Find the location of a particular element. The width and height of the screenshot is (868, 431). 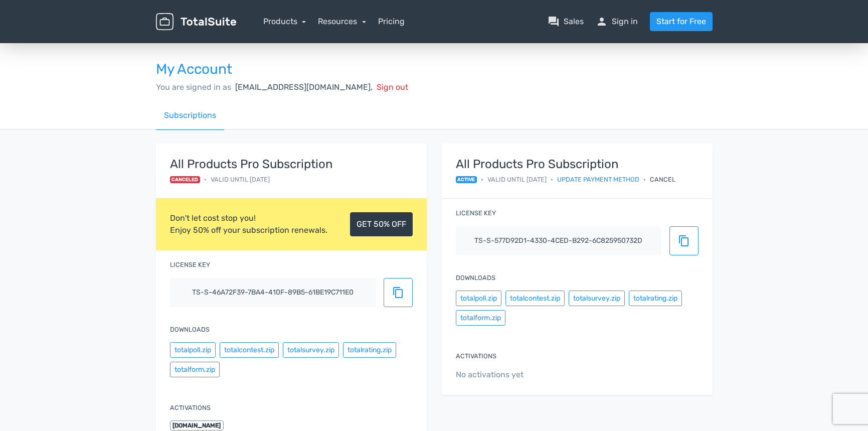

a: Products is located at coordinates (285, 21).